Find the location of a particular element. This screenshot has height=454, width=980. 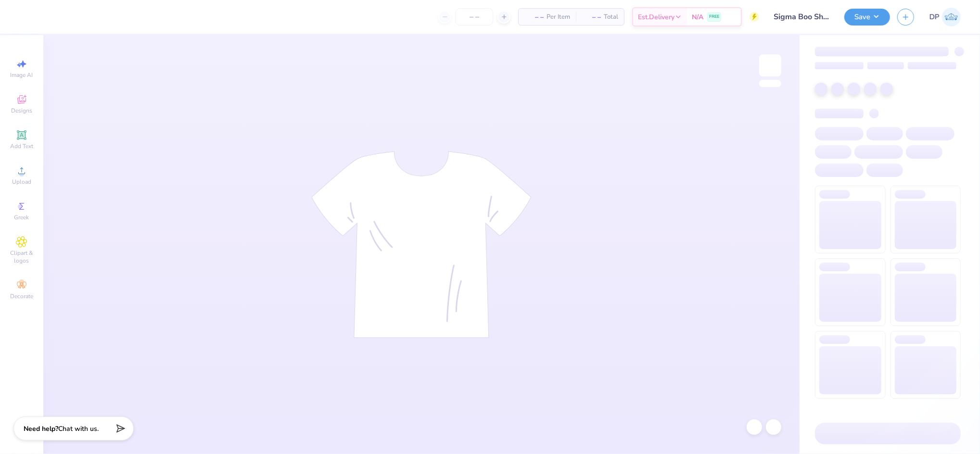

button: Save is located at coordinates (867, 17).